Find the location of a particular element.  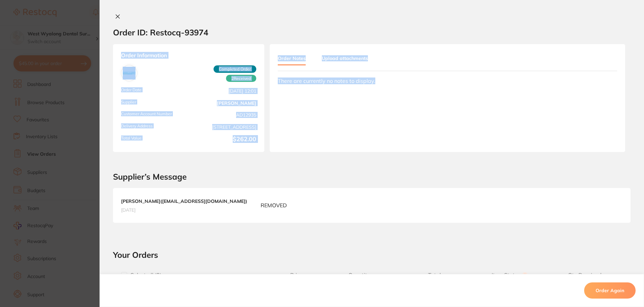

div: There are currently no notes to display. is located at coordinates (447, 81).